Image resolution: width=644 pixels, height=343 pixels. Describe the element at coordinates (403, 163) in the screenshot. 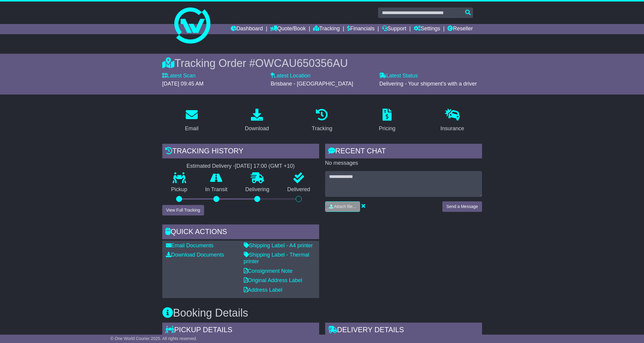

I see `p: No messages` at that location.